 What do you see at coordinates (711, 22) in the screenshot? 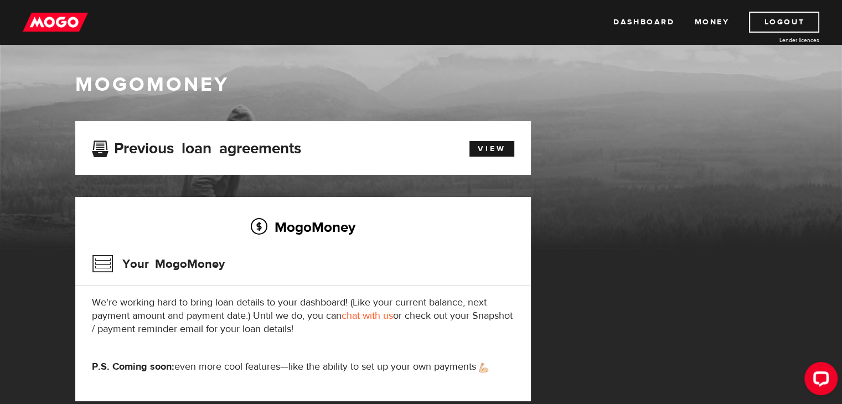
I see `a: Money` at bounding box center [711, 22].